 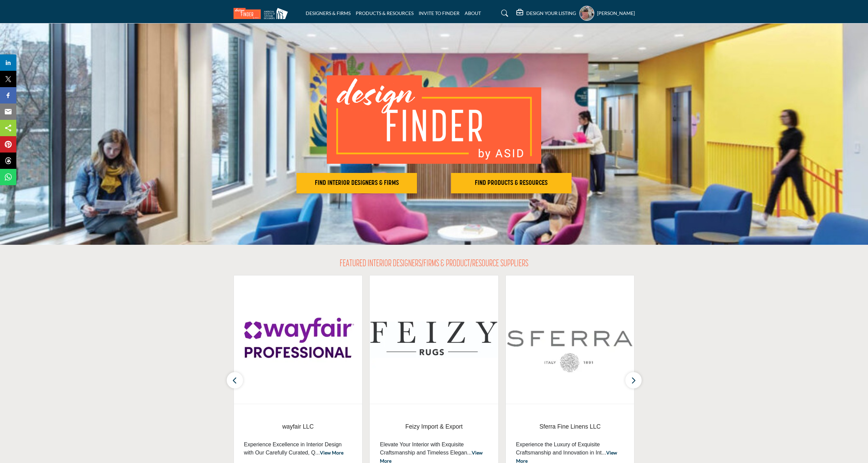 What do you see at coordinates (570, 426) in the screenshot?
I see `a: Sferra Fine Linens LLC` at bounding box center [570, 426].